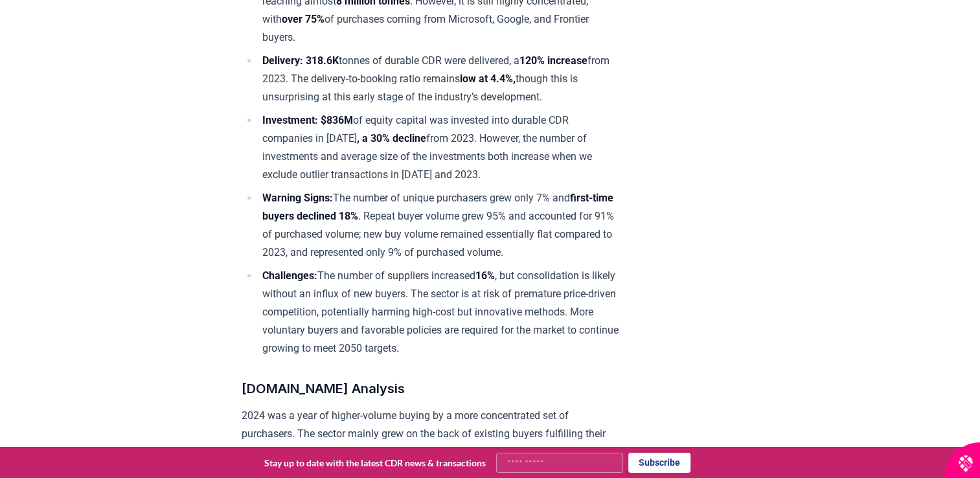 Image resolution: width=980 pixels, height=478 pixels. What do you see at coordinates (297, 197) in the screenshot?
I see `strong: Warning Signs:` at bounding box center [297, 197].